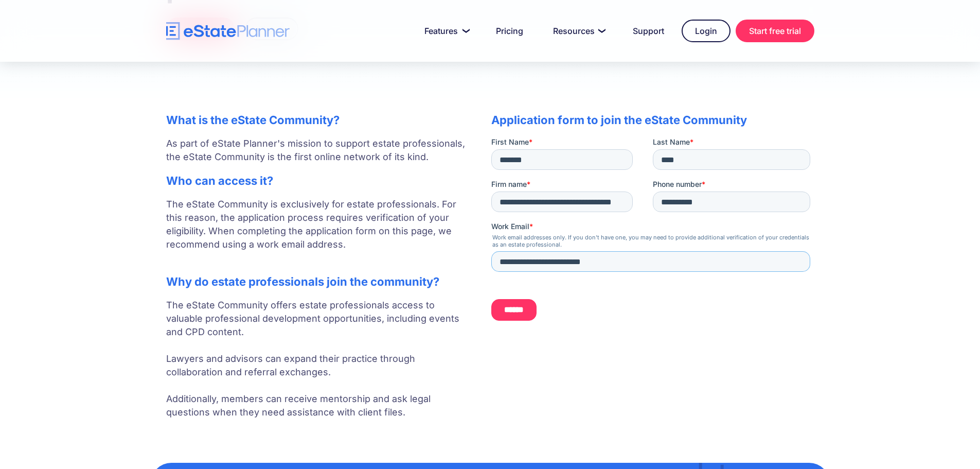  I want to click on span: Last Name, so click(180, 4).